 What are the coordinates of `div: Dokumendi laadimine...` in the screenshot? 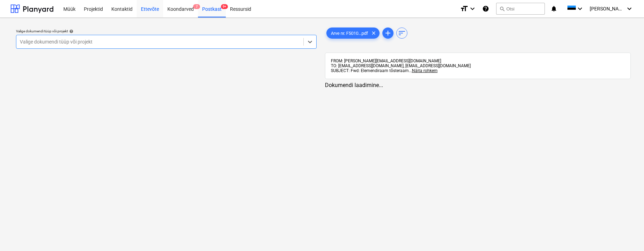 It's located at (478, 85).